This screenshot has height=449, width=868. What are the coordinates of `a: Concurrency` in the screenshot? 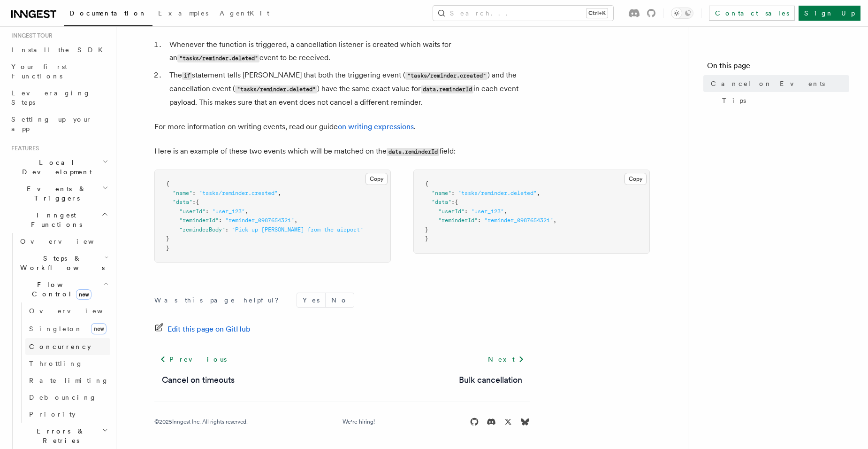 It's located at (68, 346).